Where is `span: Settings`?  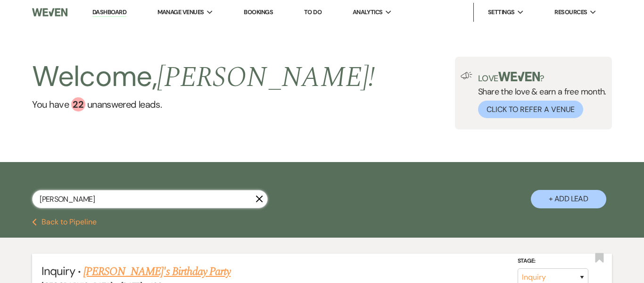
span: Settings is located at coordinates (501, 12).